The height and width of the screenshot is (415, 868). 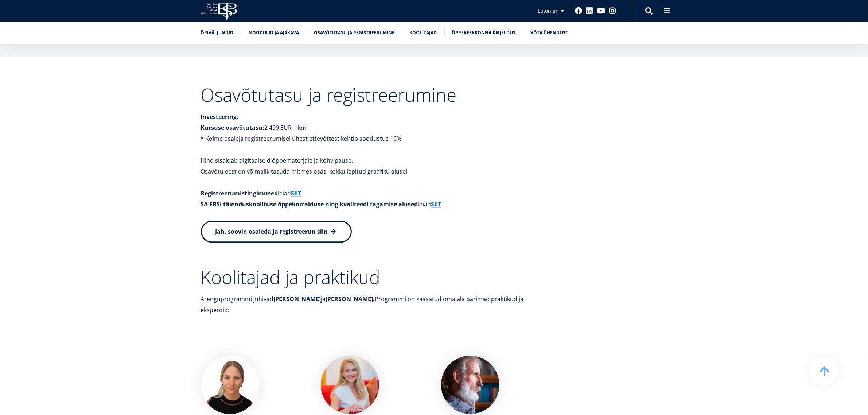 I want to click on a: Linkedin, so click(x=590, y=11).